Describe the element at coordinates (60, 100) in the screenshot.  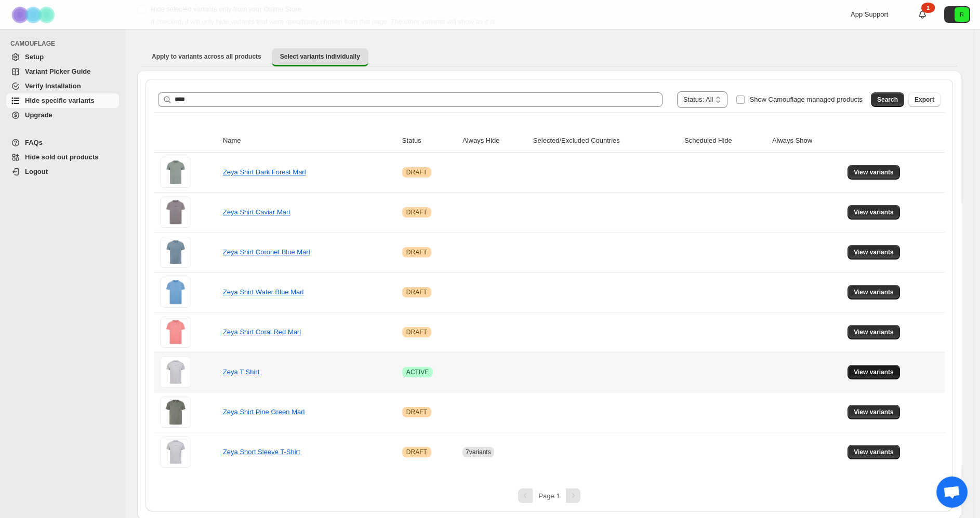
I see `span: Hide specific variants` at that location.